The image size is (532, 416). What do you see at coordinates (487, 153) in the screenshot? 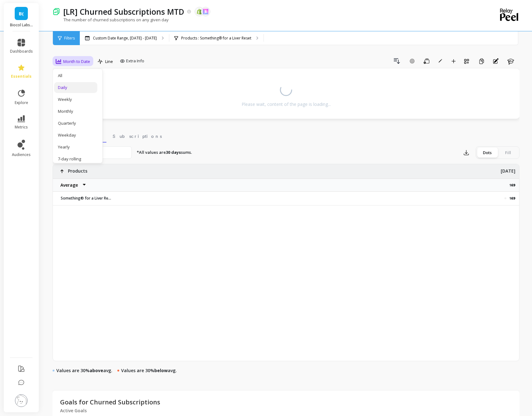
I see `div: Dots` at bounding box center [487, 153].